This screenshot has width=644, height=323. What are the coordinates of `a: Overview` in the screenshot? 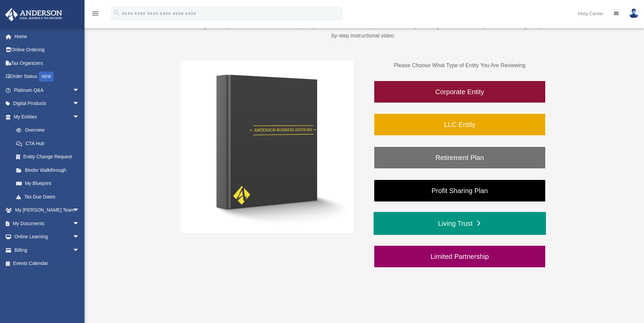 It's located at (49, 130).